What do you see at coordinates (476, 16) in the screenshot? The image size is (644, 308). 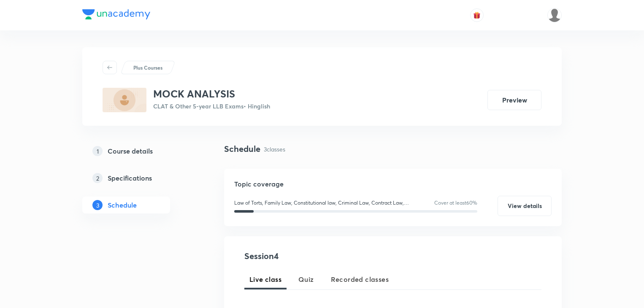 I see `button: avatar` at bounding box center [476, 16].